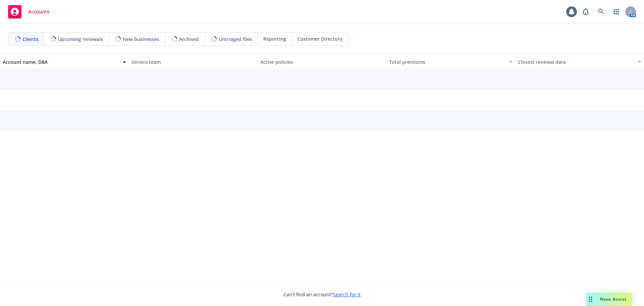 The image size is (644, 306). I want to click on div: Active policies, so click(322, 62).